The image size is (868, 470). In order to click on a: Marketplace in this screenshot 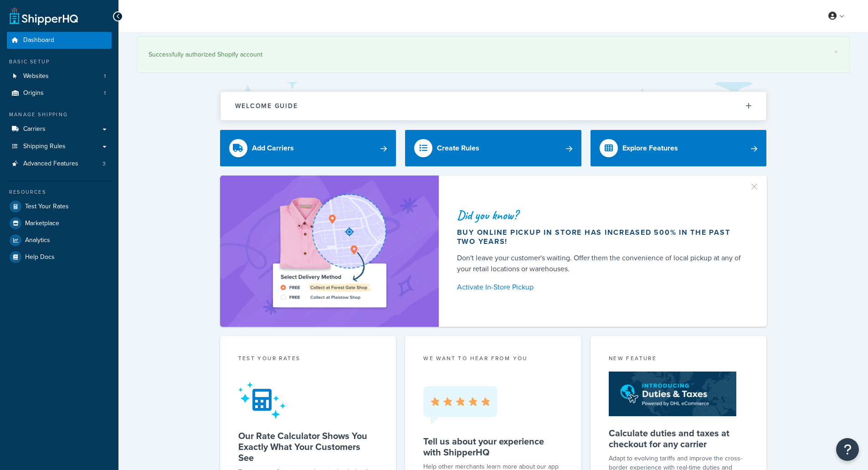, I will do `click(59, 223)`.